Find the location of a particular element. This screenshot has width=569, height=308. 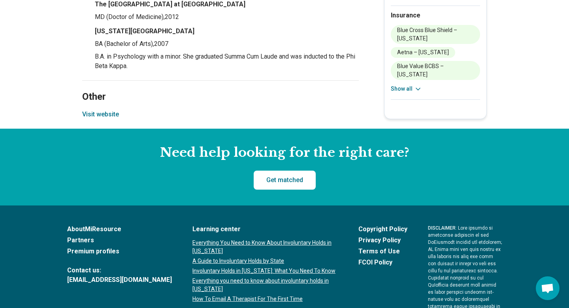

h2: Insurance is located at coordinates (436, 15).